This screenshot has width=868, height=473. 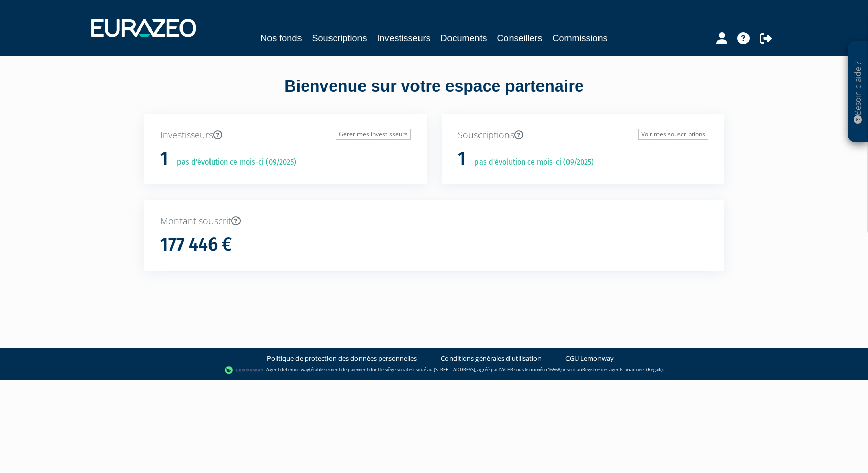 I want to click on a: Politique de protection des données personnelles, so click(x=342, y=358).